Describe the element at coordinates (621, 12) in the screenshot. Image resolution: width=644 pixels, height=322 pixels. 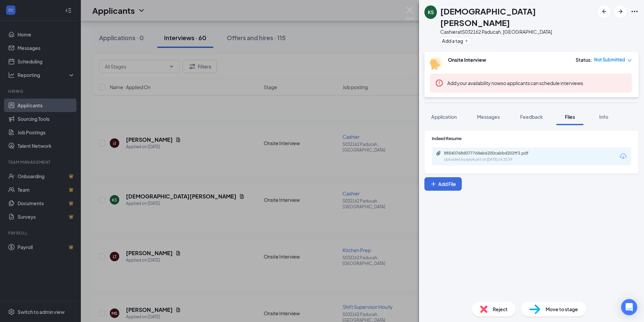
I see `button: ArrowRight` at that location.